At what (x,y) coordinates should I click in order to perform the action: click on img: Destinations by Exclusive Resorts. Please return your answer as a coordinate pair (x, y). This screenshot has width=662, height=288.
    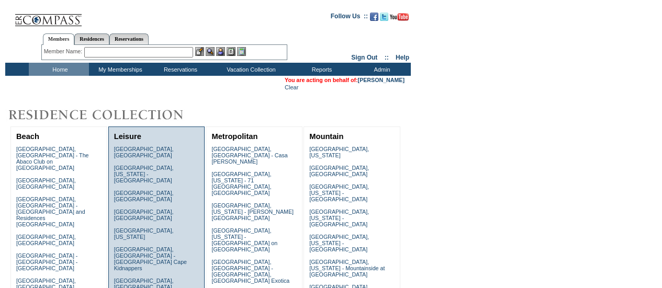
    Looking at the image, I should click on (107, 115).